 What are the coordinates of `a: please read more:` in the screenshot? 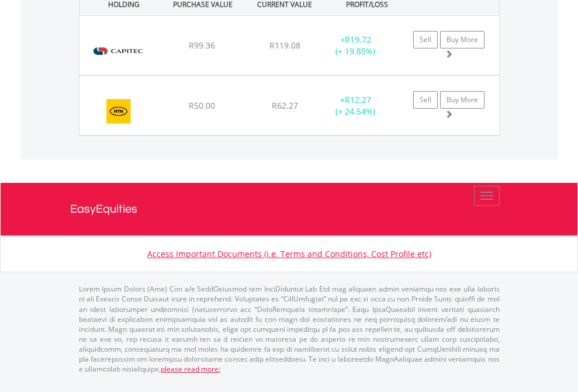 It's located at (190, 369).